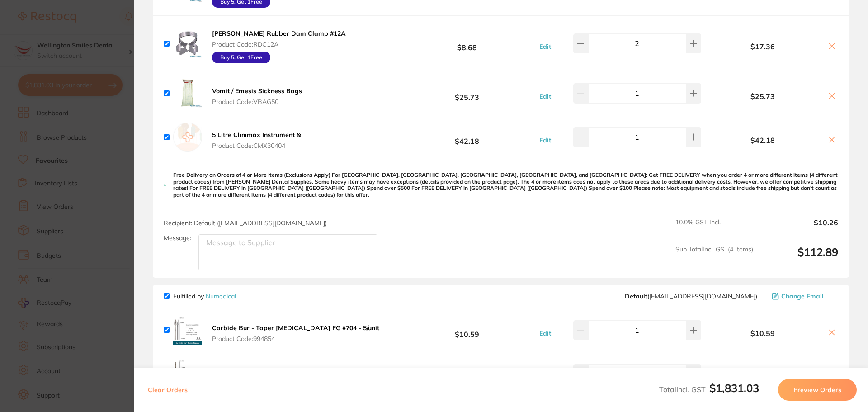  Describe the element at coordinates (734, 388) in the screenshot. I see `b: $1,831.03` at that location.